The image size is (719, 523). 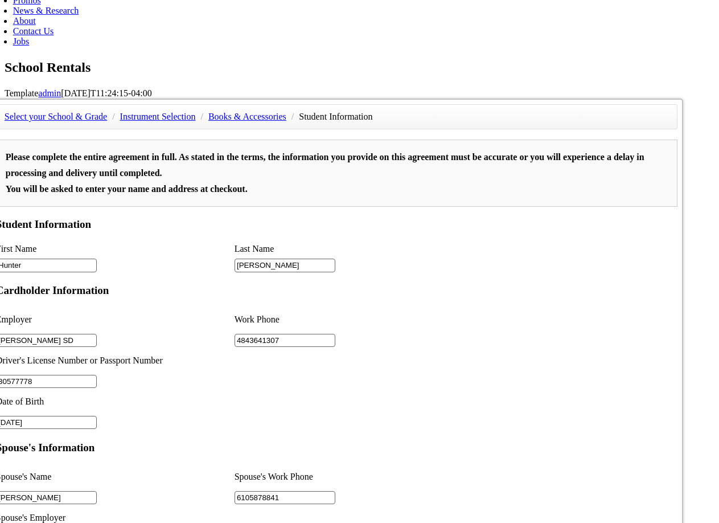 What do you see at coordinates (158, 116) in the screenshot?
I see `a: Instrument Selection` at bounding box center [158, 116].